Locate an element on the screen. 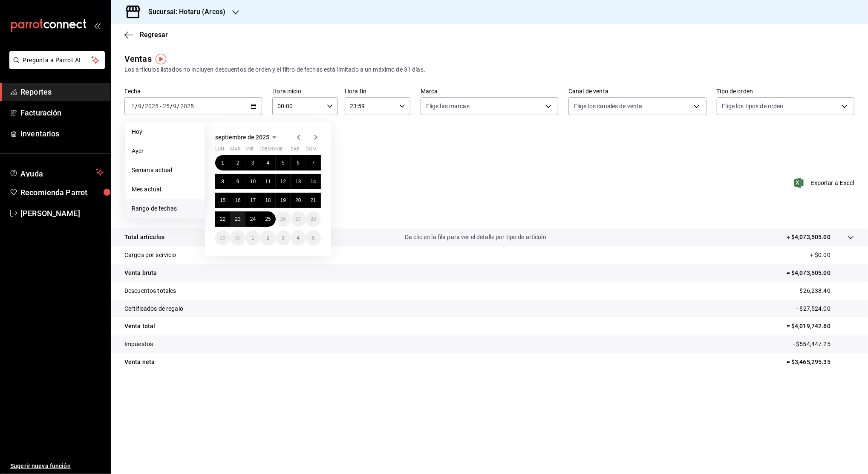  button: 23 de septiembre de 2025 is located at coordinates (238, 219).